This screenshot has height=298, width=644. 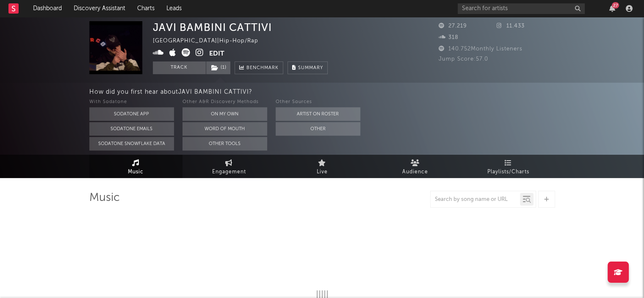 What do you see at coordinates (229, 172) in the screenshot?
I see `span: Engagement` at bounding box center [229, 172].